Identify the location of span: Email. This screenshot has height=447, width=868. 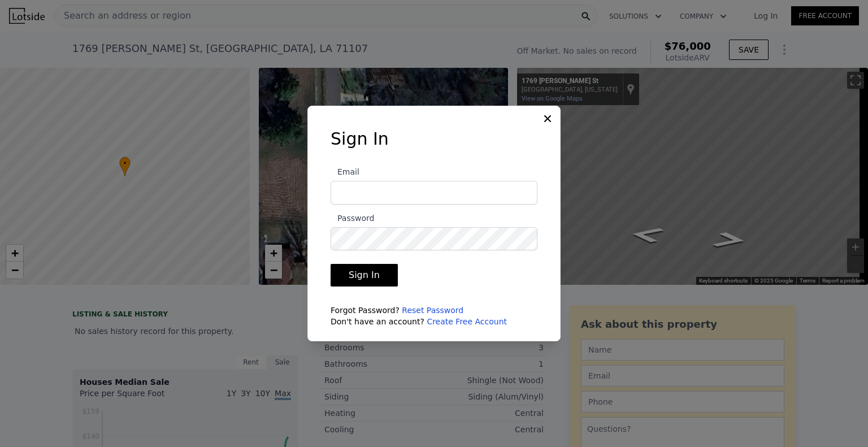
(345, 172).